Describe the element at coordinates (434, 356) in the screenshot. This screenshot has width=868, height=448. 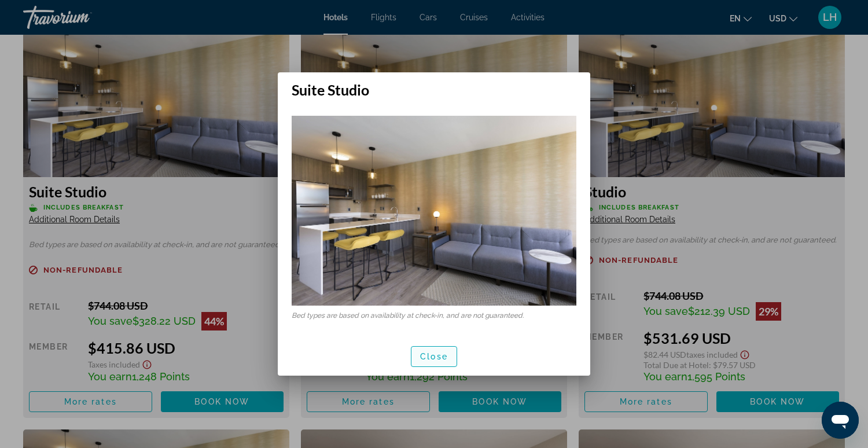
I see `span: Close` at that location.